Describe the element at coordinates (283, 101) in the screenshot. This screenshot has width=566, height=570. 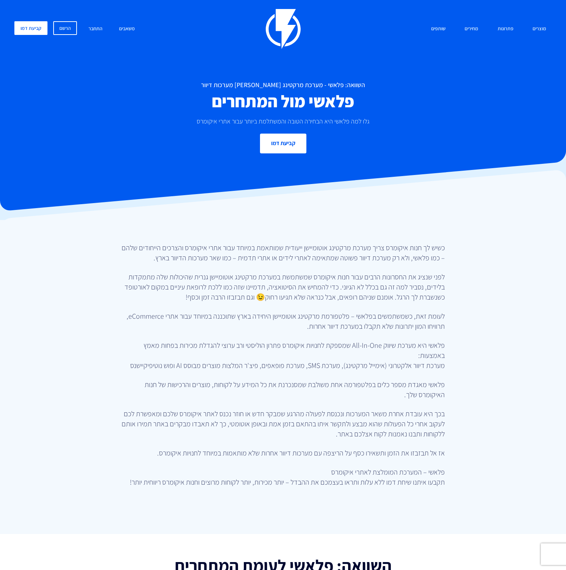
I see `h2: פלאשי מול המתחרים` at that location.